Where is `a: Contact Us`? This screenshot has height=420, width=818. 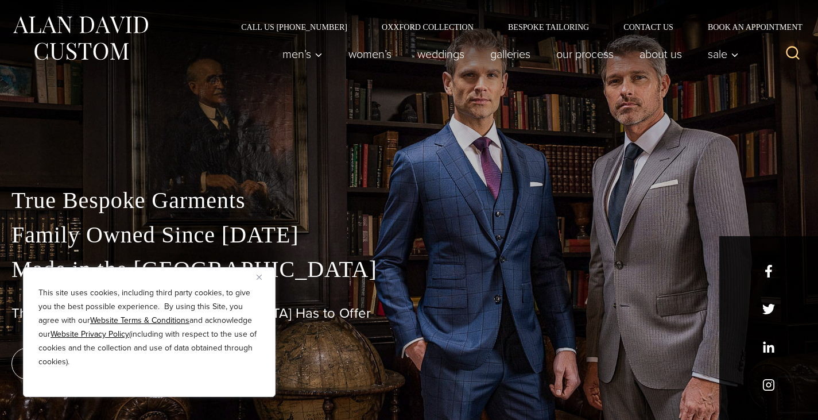 a: Contact Us is located at coordinates (648, 27).